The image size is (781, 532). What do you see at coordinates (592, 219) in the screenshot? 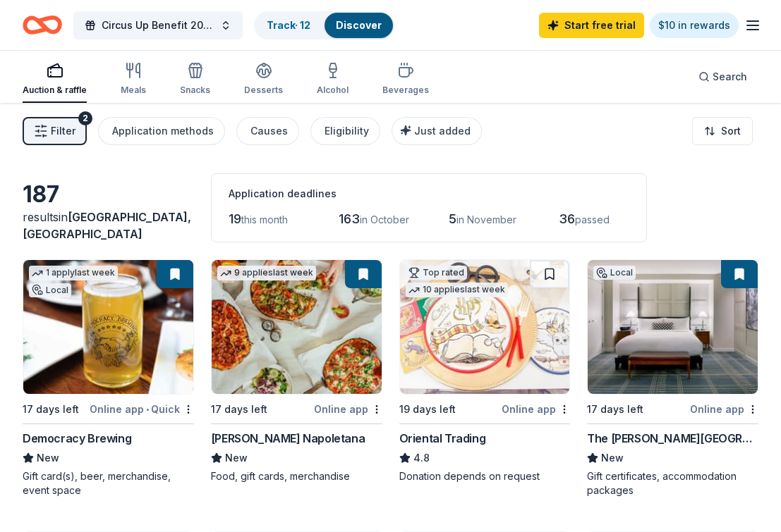
I see `span: passed` at bounding box center [592, 219].